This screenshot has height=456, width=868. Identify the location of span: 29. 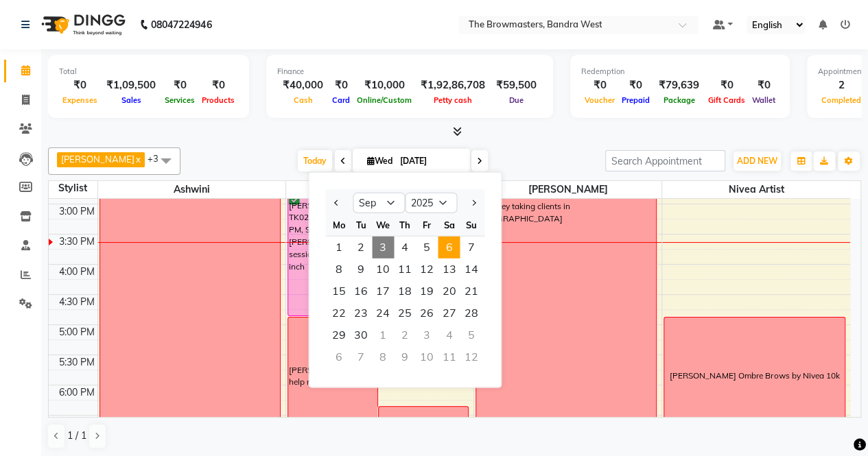
(339, 335).